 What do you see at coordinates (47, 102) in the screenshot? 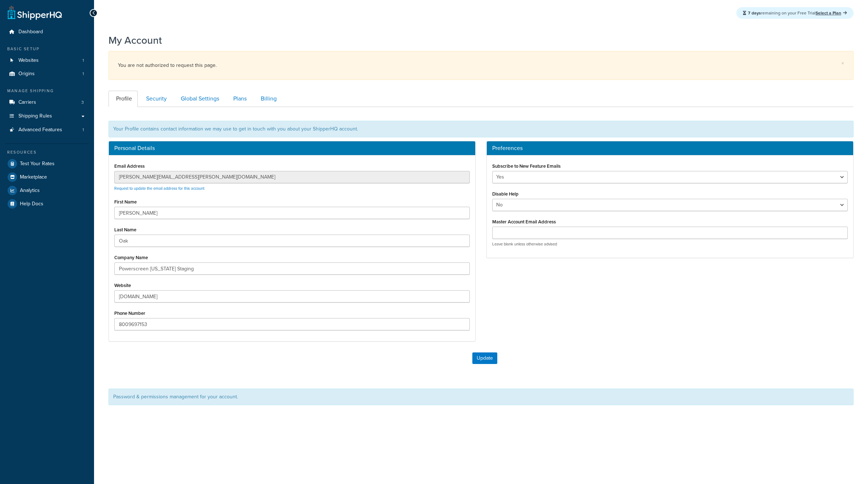
I see `li: Carriers` at bounding box center [47, 102].